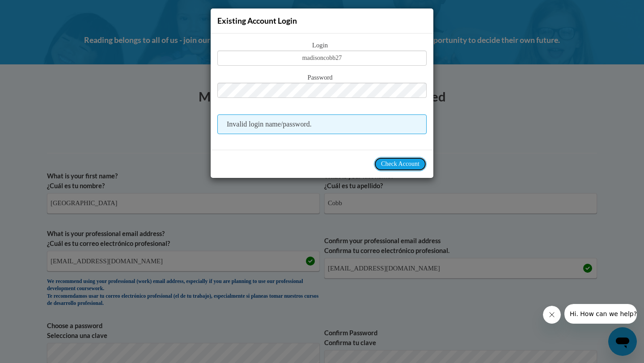  What do you see at coordinates (322, 124) in the screenshot?
I see `span: Invalid login name/password.` at bounding box center [322, 124].